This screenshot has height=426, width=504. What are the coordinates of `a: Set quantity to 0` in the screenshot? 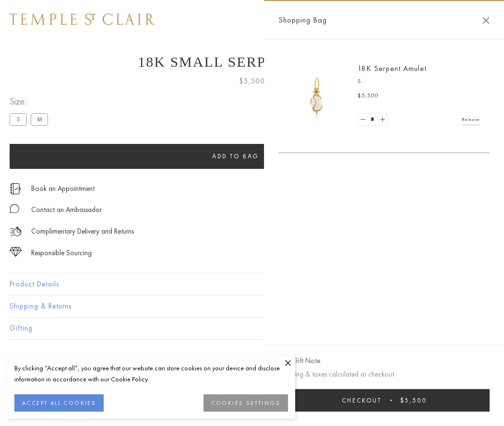 It's located at (363, 119).